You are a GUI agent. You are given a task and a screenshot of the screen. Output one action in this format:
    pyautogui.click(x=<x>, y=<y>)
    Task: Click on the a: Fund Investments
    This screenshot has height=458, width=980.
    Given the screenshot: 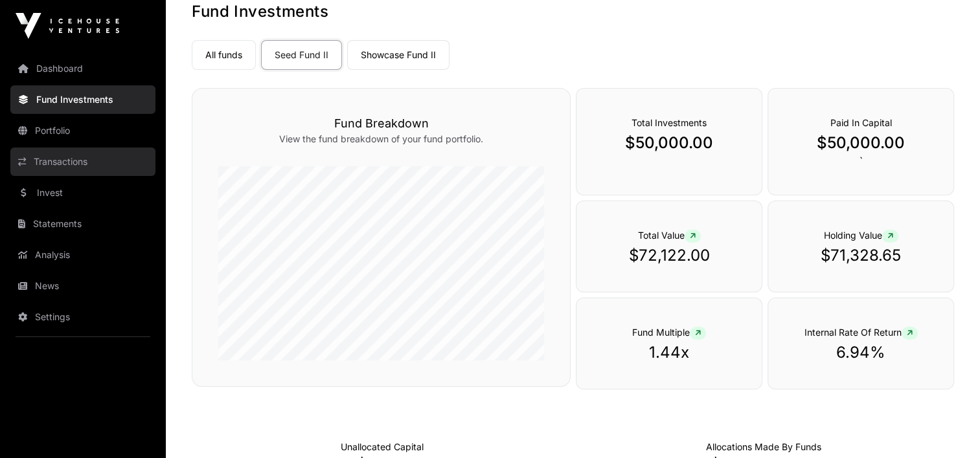 What is the action you would take?
    pyautogui.click(x=83, y=99)
    